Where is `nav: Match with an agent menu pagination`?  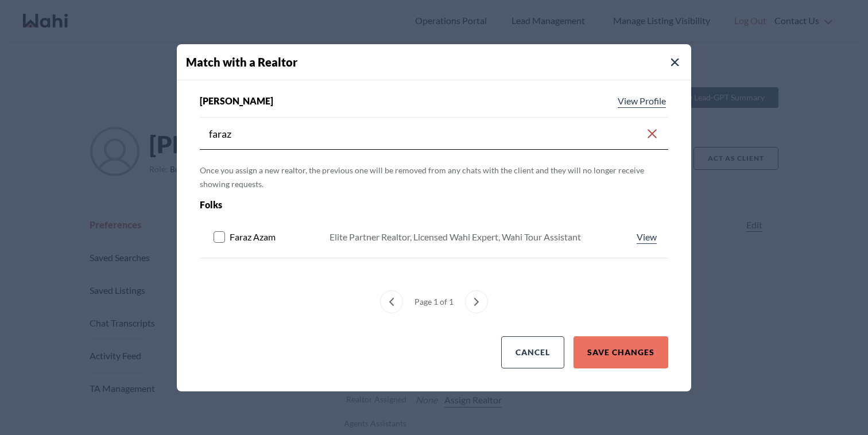 nav: Match with an agent menu pagination is located at coordinates (434, 302).